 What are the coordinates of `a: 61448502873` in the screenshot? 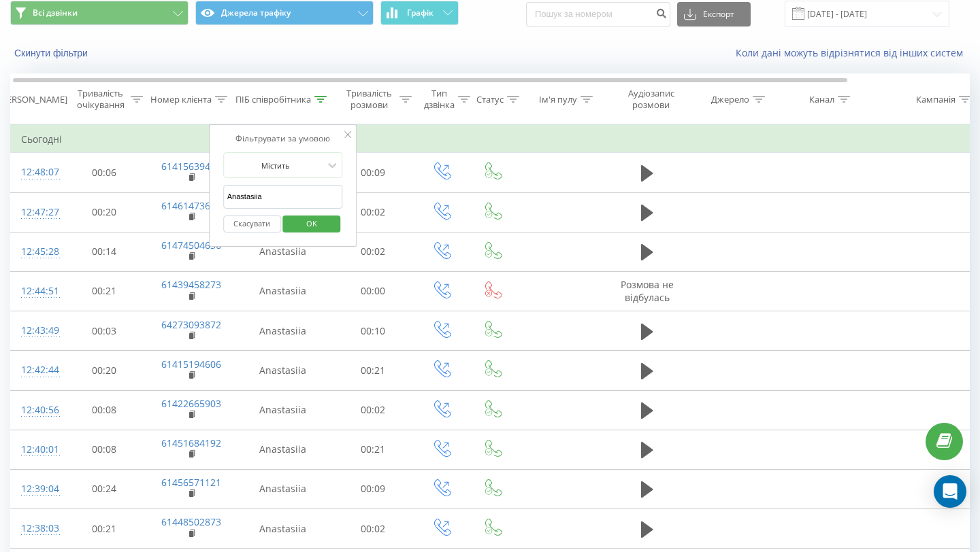 It's located at (191, 522).